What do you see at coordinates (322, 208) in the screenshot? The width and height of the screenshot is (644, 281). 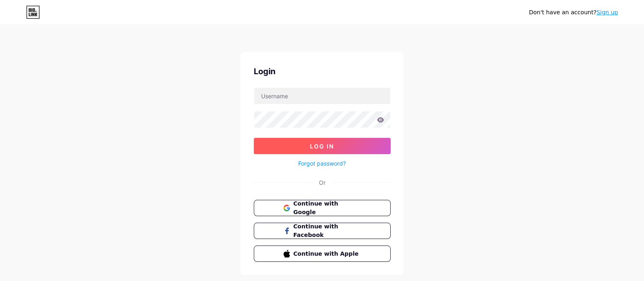 I see `a: Continue with Google` at bounding box center [322, 208].